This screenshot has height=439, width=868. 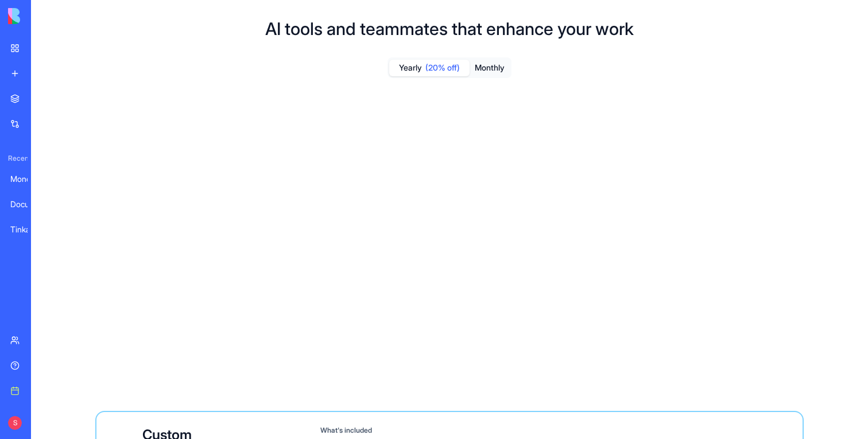 I want to click on span: Recent, so click(x=15, y=159).